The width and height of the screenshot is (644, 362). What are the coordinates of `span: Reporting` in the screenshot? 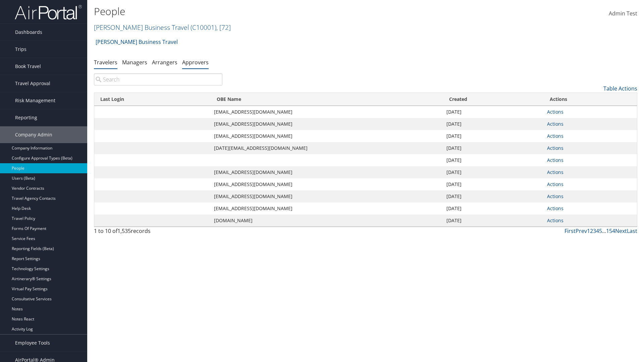 It's located at (26, 118).